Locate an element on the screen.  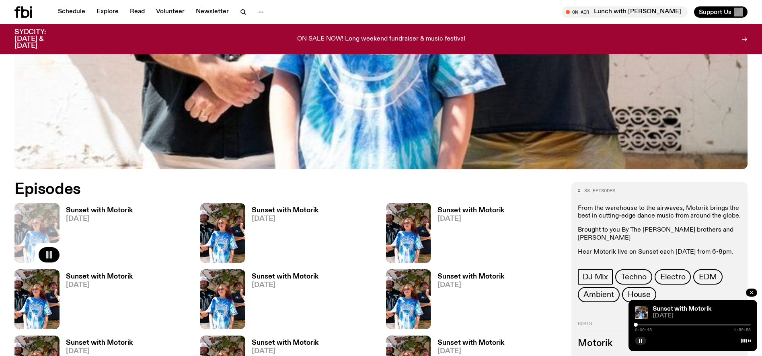
a: EDM is located at coordinates (707, 277).